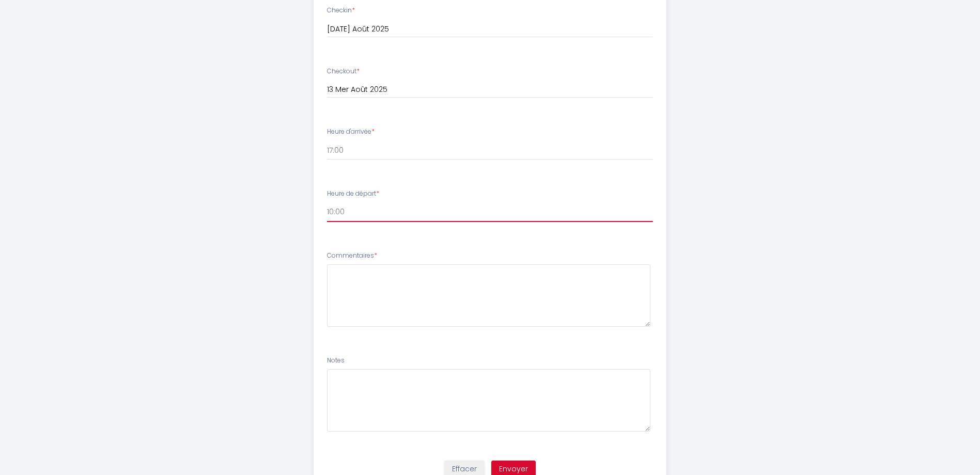 Image resolution: width=980 pixels, height=475 pixels. I want to click on label: Heure de départ, so click(353, 193).